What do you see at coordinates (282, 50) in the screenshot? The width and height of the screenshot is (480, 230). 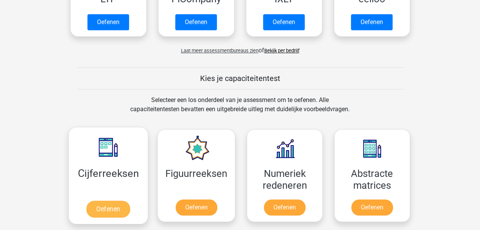 I see `a: Bekijk per bedrijf` at bounding box center [282, 50].